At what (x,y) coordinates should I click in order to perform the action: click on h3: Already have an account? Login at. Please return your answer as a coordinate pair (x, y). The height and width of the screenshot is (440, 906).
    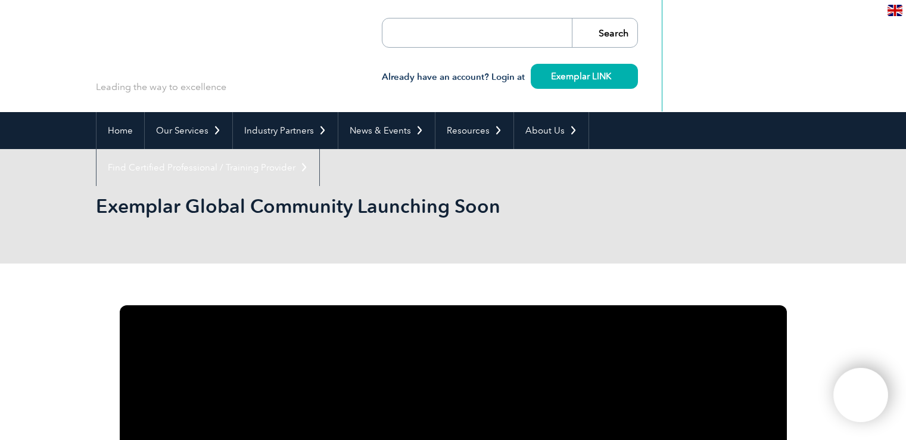
    Looking at the image, I should click on (510, 77).